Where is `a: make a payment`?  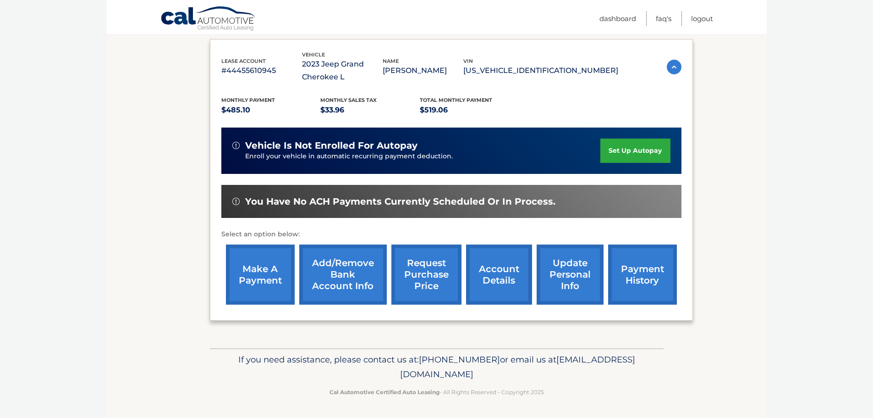 a: make a payment is located at coordinates (260, 274).